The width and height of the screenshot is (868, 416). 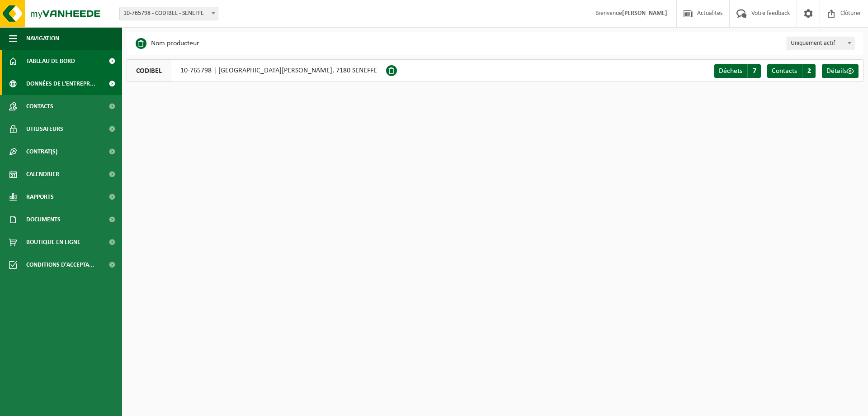 What do you see at coordinates (42, 38) in the screenshot?
I see `span: Navigation` at bounding box center [42, 38].